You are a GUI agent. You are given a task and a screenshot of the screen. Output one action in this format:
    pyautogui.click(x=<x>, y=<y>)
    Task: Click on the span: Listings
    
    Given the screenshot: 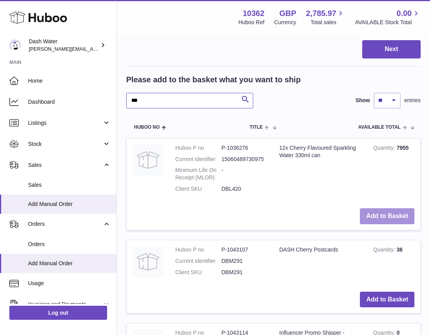 What is the action you would take?
    pyautogui.click(x=65, y=123)
    